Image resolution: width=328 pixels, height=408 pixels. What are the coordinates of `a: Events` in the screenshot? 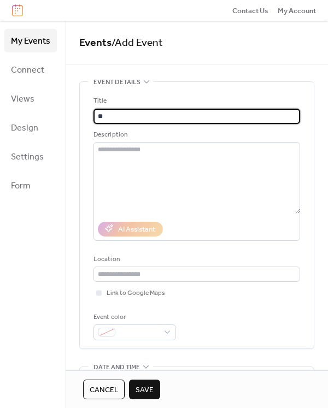 It's located at (95, 43).